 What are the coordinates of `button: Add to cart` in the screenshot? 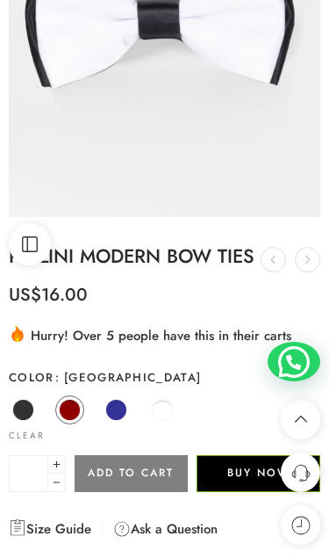 It's located at (131, 473).